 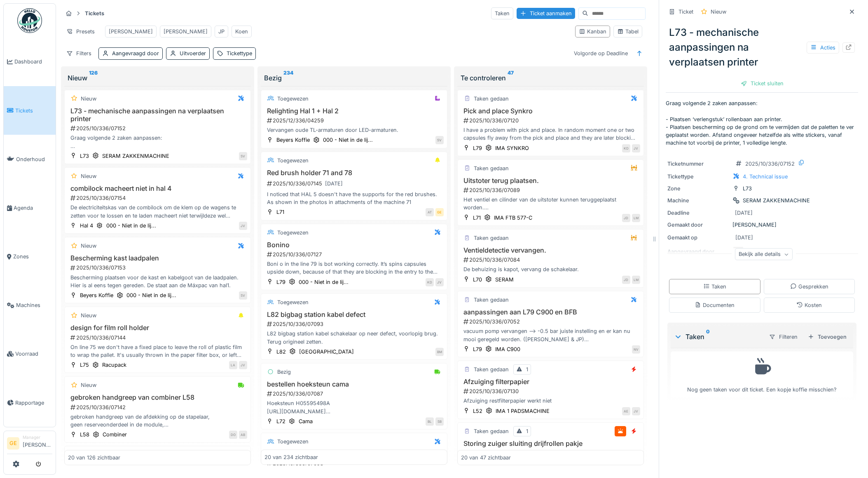 What do you see at coordinates (355, 255) in the screenshot?
I see `div: 2025/10/336/07127` at bounding box center [355, 255].